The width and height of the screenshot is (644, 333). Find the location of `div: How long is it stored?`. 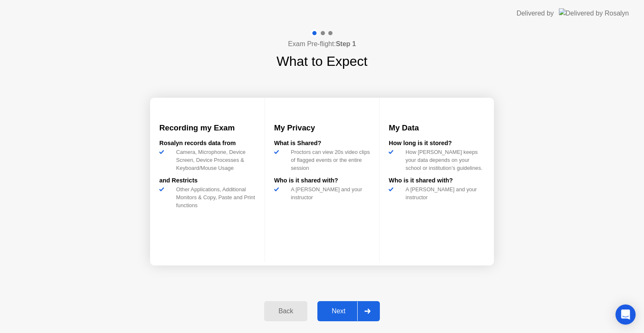

div: How long is it stored? is located at coordinates (436, 143).